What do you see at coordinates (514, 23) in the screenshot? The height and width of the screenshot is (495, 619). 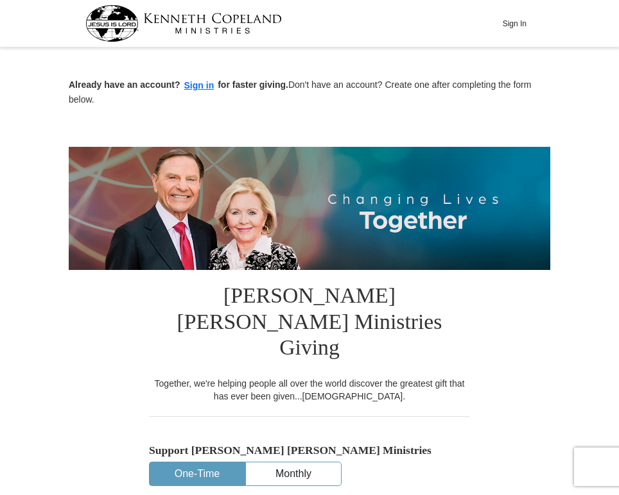 I see `button: Sign In` at bounding box center [514, 23].